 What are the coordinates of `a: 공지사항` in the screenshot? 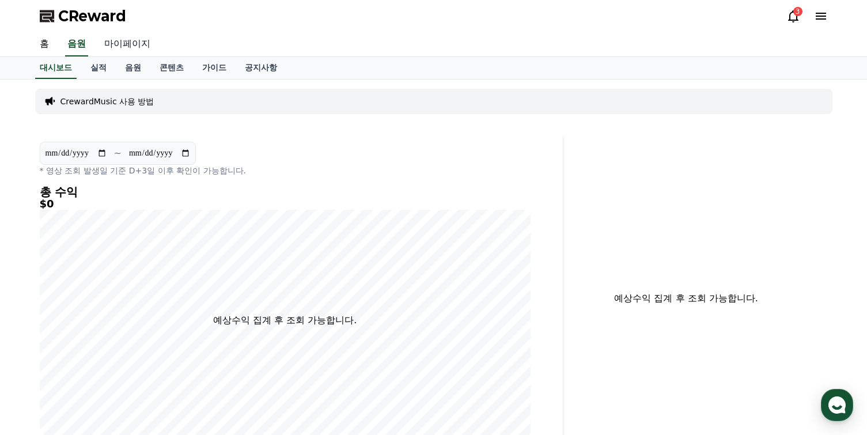 It's located at (261, 68).